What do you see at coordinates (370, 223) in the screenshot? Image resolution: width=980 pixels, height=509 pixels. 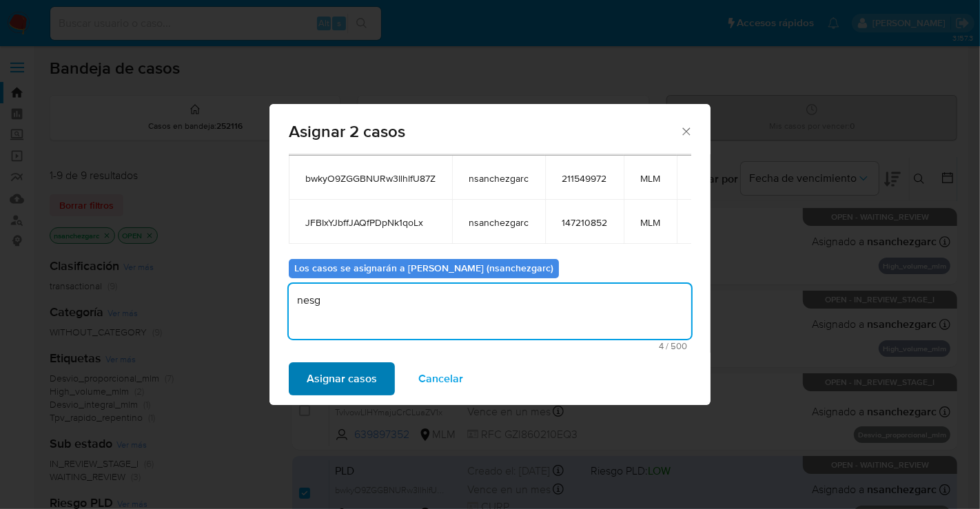 I see `span: JFBIxYJbffJAQfPDpNk1qoLx` at bounding box center [370, 223].